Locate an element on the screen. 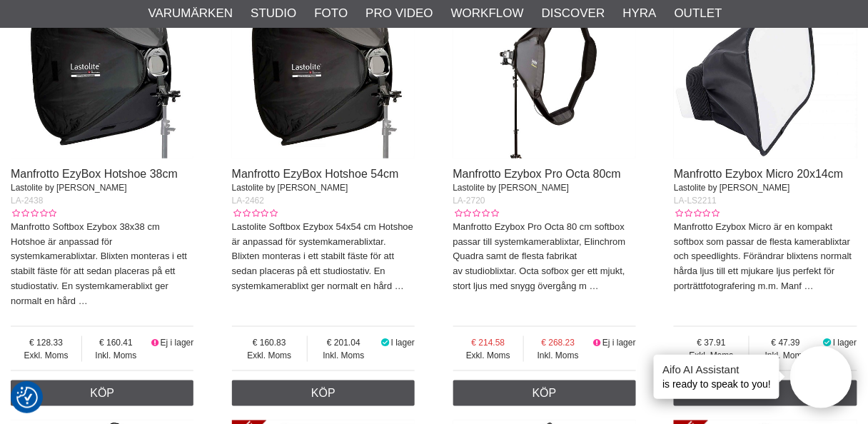 This screenshot has height=424, width=868. p: Lastolite Softbox Ezybox 54x54 cm Hotshoe är anpassad för systemkamerablixtar. Blixten monteras i... is located at coordinates (324, 256).